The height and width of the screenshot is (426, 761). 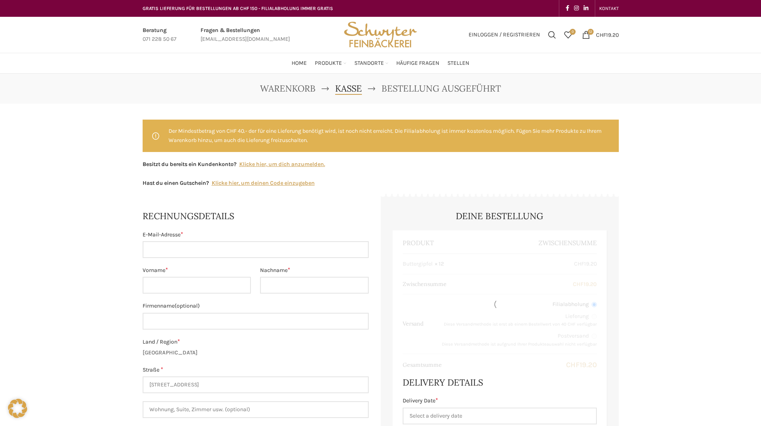 What do you see at coordinates (328, 63) in the screenshot?
I see `span: Produkte` at bounding box center [328, 63].